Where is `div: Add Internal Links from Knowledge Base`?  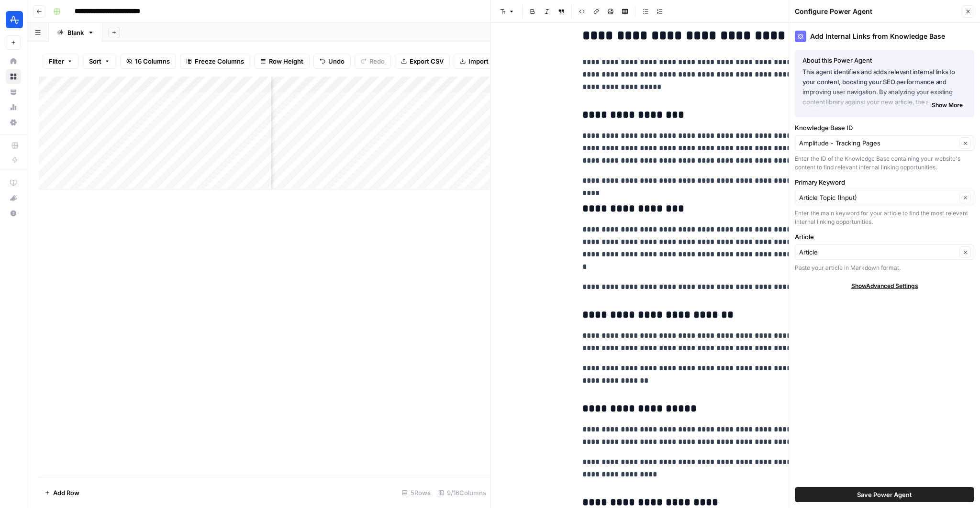 div: Add Internal Links from Knowledge Base is located at coordinates (884, 36).